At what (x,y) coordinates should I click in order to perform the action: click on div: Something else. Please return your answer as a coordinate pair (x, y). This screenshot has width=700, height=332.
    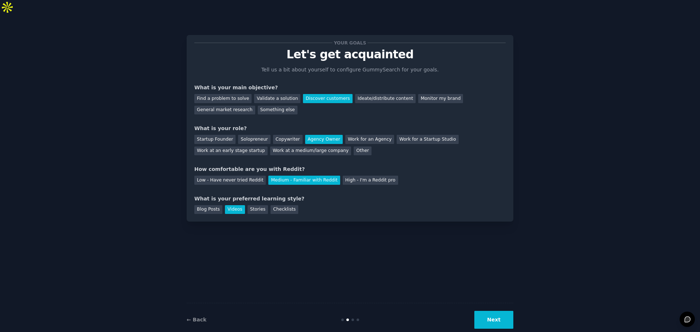
    Looking at the image, I should click on (278, 110).